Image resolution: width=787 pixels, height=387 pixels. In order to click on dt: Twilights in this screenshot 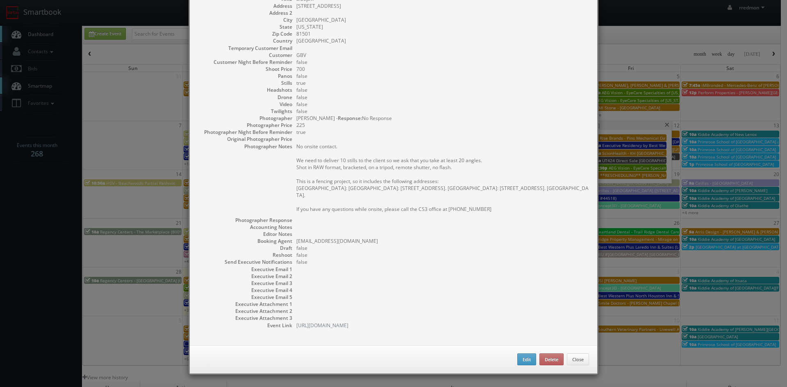, I will do `click(245, 111)`.